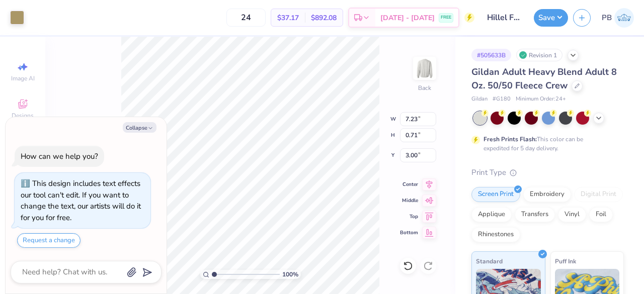 The width and height of the screenshot is (644, 294). I want to click on span: Puff Ink, so click(566, 261).